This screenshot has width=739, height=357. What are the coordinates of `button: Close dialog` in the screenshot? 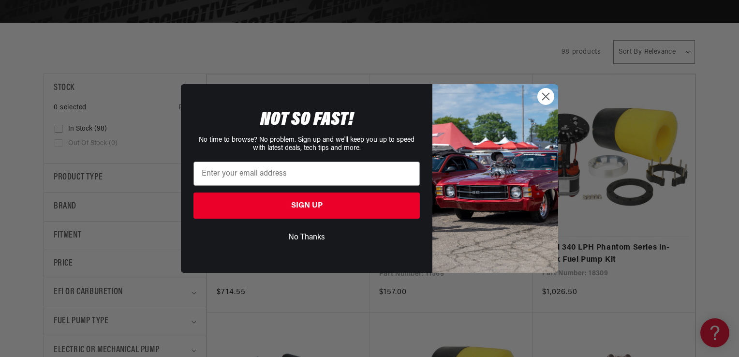 It's located at (545, 96).